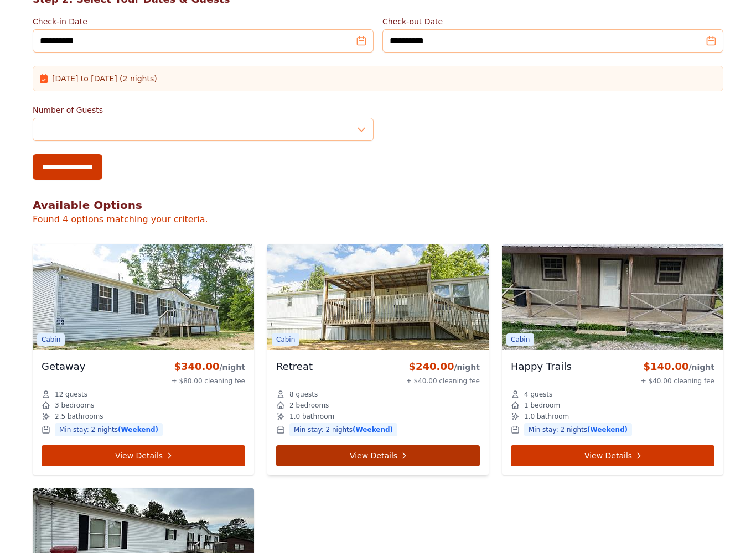 This screenshot has height=553, width=756. I want to click on label: Check-in Date, so click(203, 22).